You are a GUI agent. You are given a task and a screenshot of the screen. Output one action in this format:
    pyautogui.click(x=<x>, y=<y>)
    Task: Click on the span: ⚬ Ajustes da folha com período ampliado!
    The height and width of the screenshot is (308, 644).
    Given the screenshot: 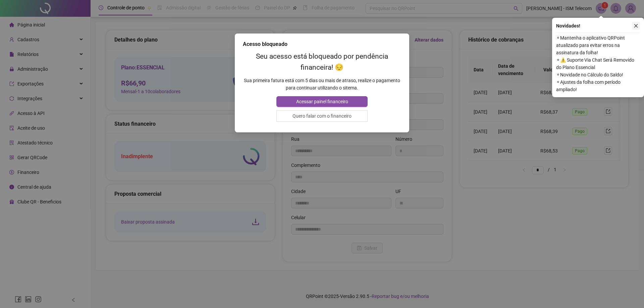 What is the action you would take?
    pyautogui.click(x=598, y=86)
    